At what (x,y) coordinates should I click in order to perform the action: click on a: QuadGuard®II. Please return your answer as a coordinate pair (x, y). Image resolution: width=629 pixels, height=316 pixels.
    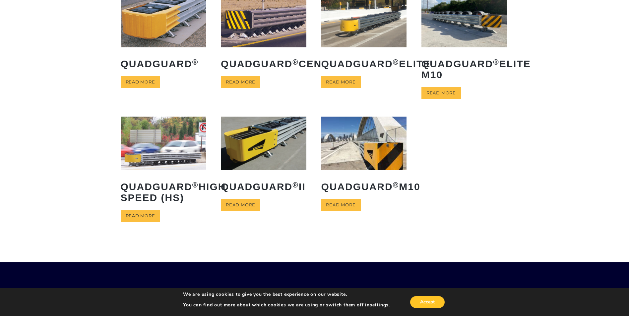
    Looking at the image, I should click on (264, 157).